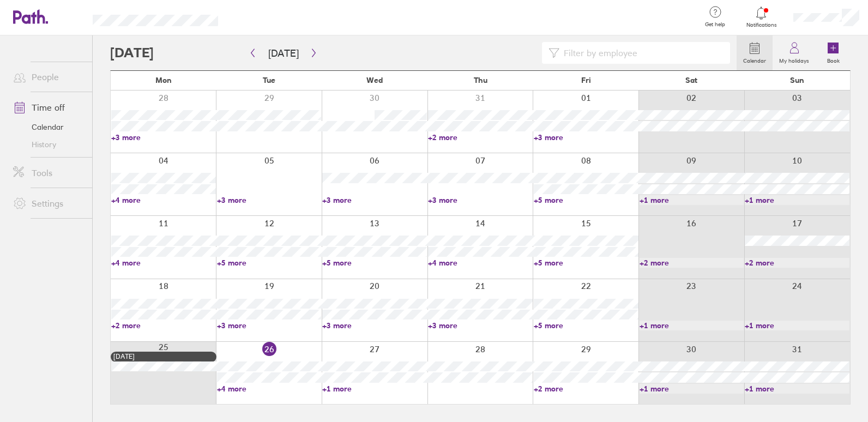 The image size is (868, 422). I want to click on span: Fri, so click(587, 80).